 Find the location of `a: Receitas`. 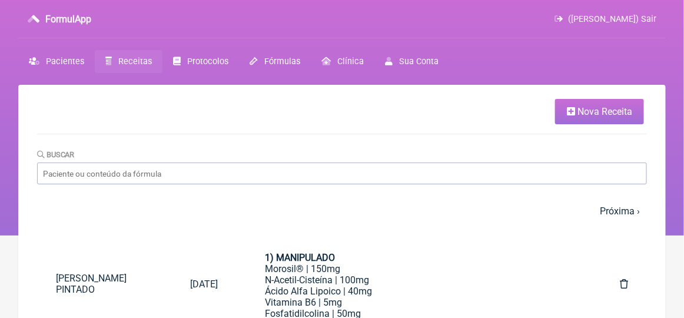

a: Receitas is located at coordinates (128, 61).